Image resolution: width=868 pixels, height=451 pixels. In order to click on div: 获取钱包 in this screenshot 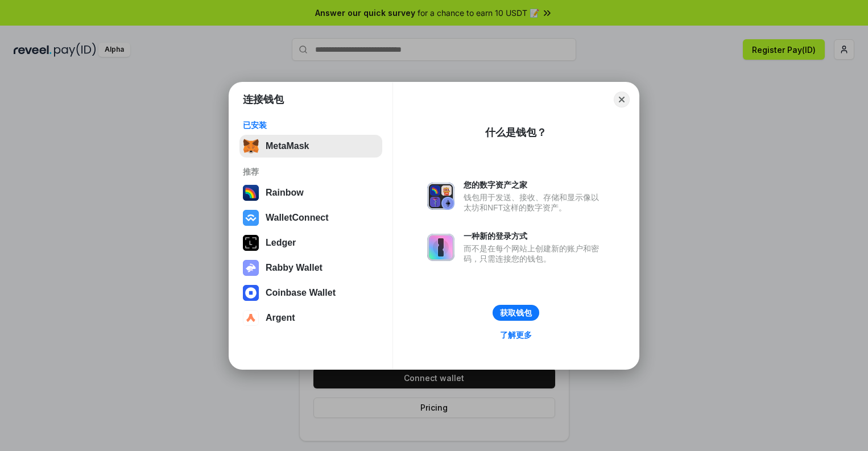, I will do `click(516, 313)`.